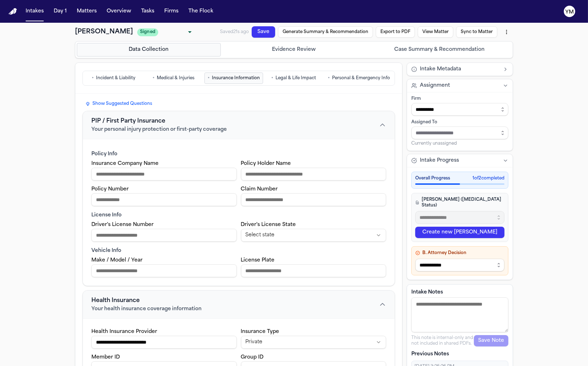 The image size is (588, 366). What do you see at coordinates (460, 354) in the screenshot?
I see `p: Previous Notes` at bounding box center [460, 354].